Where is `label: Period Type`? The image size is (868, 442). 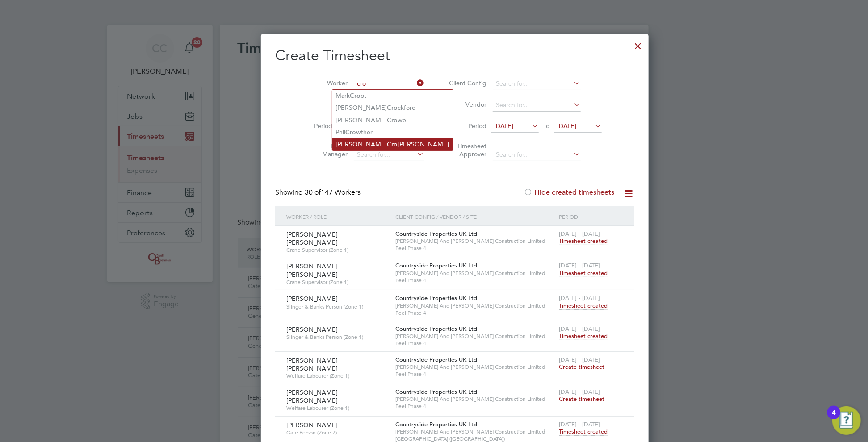
label: Period Type is located at coordinates (328, 126).